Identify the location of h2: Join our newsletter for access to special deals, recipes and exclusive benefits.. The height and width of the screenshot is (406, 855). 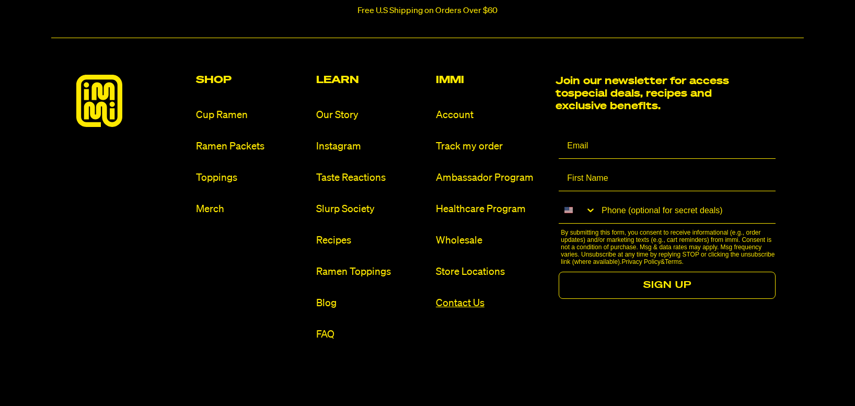
(646, 94).